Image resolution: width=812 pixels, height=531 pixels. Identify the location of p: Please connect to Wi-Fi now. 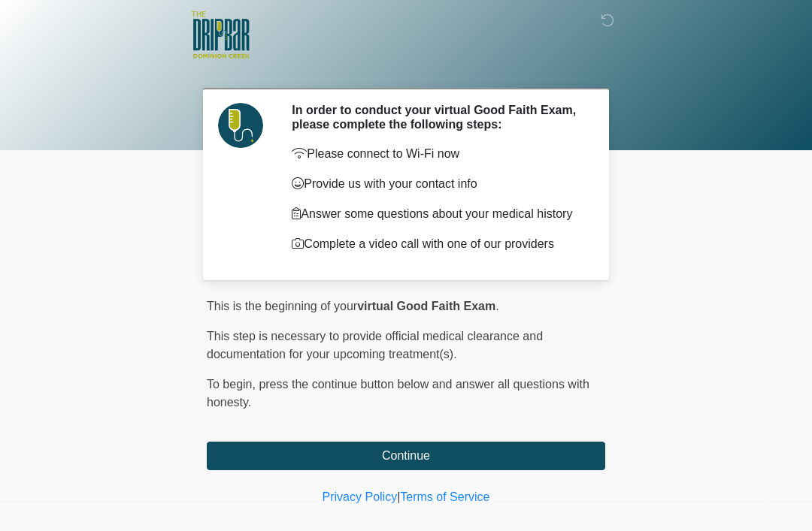
(437, 154).